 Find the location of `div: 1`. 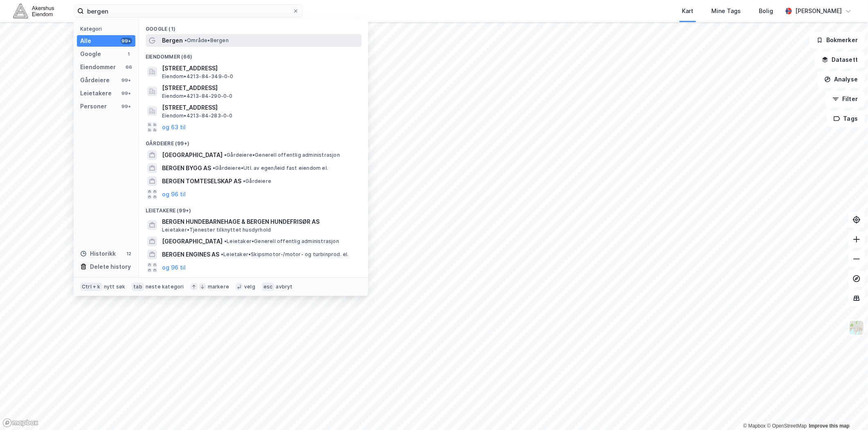

div: 1 is located at coordinates (129, 54).